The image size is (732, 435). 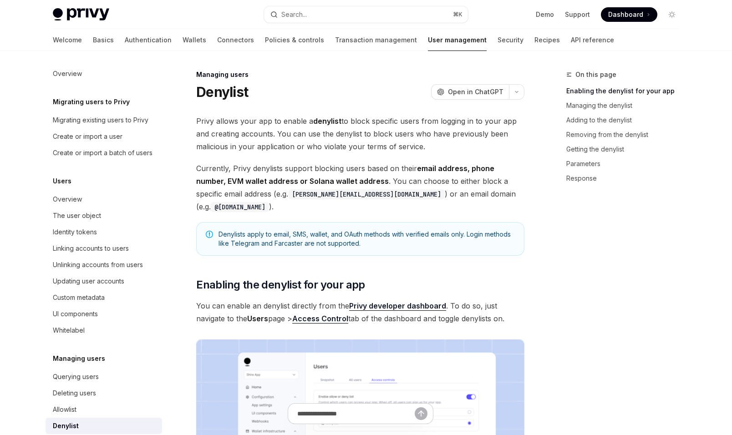 What do you see at coordinates (627, 149) in the screenshot?
I see `a: Getting the denylist` at bounding box center [627, 149].